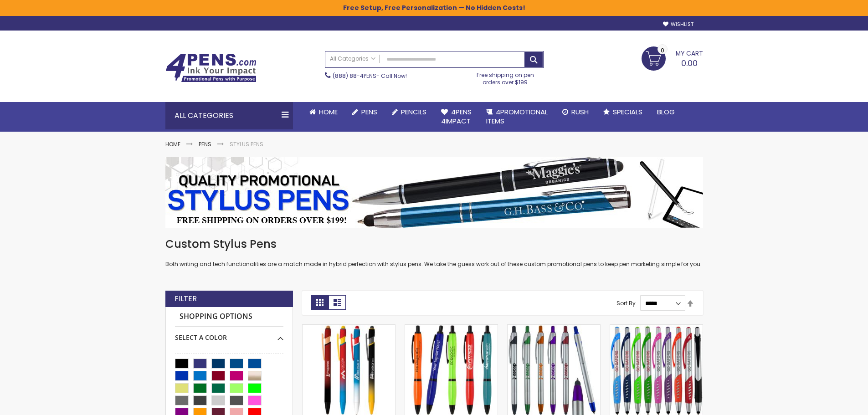 The image size is (868, 415). I want to click on strong: Filter, so click(185, 299).